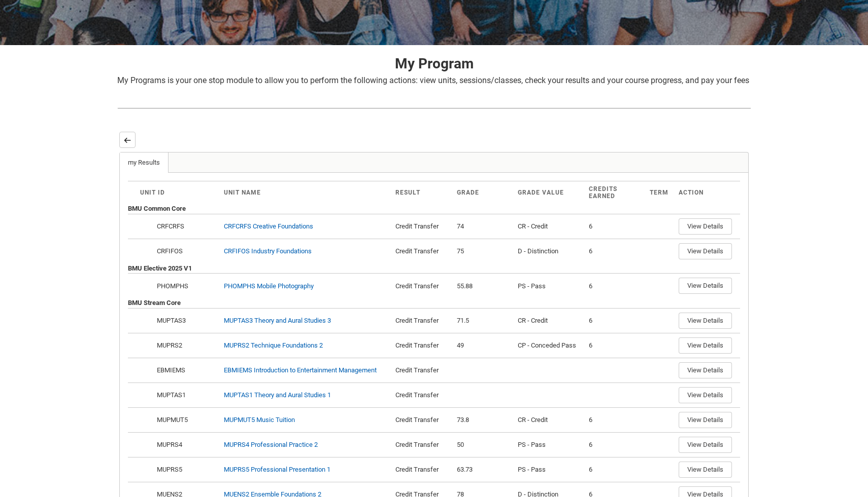  Describe the element at coordinates (270, 445) in the screenshot. I see `div: MUPRS4 Professional Practice 2` at that location.